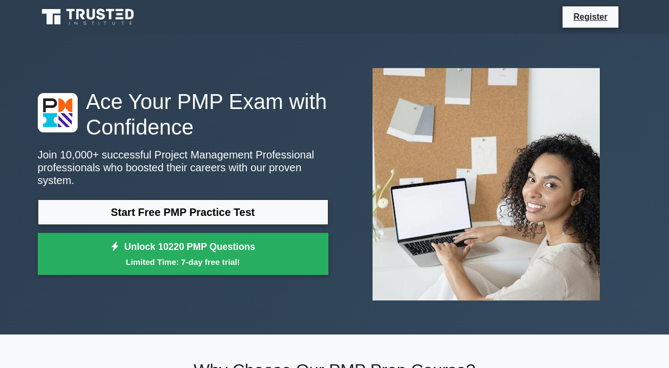 The image size is (669, 368). Describe the element at coordinates (183, 212) in the screenshot. I see `a: Start Free PMP Practice Test` at that location.